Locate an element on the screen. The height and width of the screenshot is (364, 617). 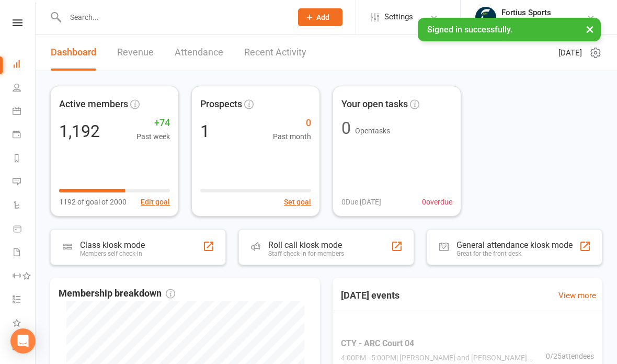
div: Roll call kiosk mode is located at coordinates (306, 245).